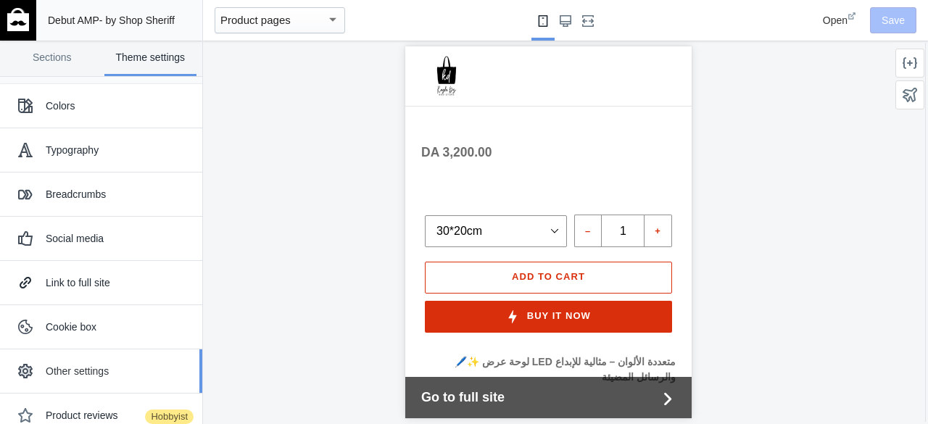 Image resolution: width=928 pixels, height=424 pixels. Describe the element at coordinates (52, 58) in the screenshot. I see `a: Sections` at that location.